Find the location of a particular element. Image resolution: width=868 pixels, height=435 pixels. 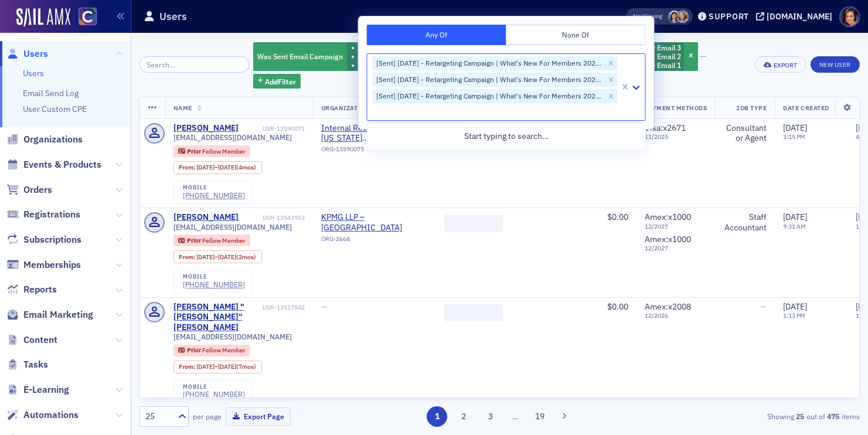

div: USR-13543953 is located at coordinates (273, 218).